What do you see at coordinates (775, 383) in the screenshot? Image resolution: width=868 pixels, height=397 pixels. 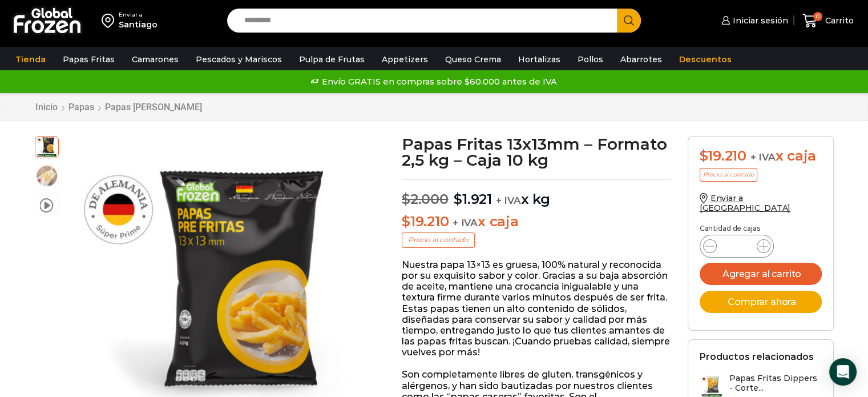 I see `h3: Papas Fritas Dippers - Corte...` at bounding box center [775, 383].